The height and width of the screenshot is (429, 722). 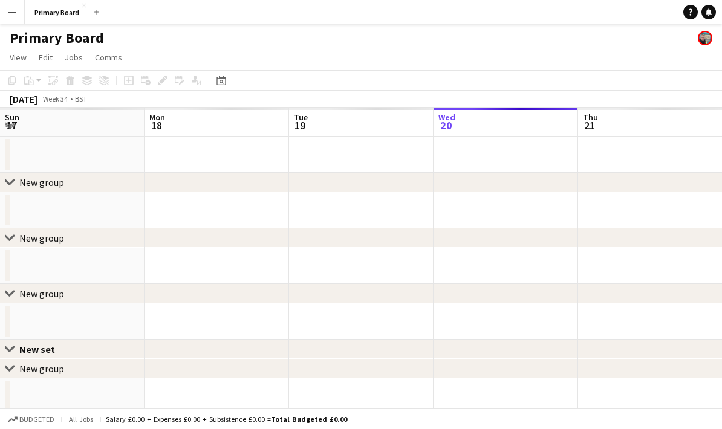 What do you see at coordinates (589, 125) in the screenshot?
I see `span: 21` at bounding box center [589, 125].